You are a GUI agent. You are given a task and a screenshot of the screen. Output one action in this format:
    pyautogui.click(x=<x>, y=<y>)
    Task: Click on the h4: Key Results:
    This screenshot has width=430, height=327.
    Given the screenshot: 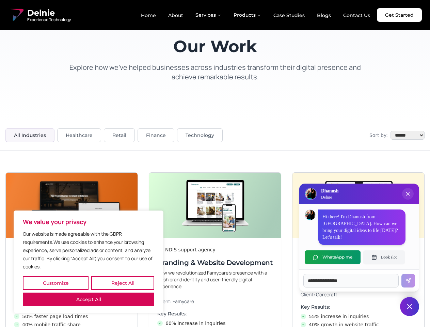 What is the action you would take?
    pyautogui.click(x=215, y=313)
    